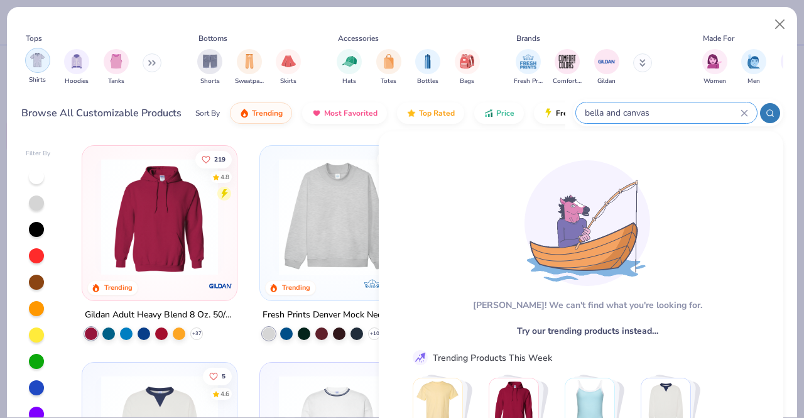 This screenshot has height=418, width=804. Describe the element at coordinates (38, 66) in the screenshot. I see `div: filter for Shirts` at that location.